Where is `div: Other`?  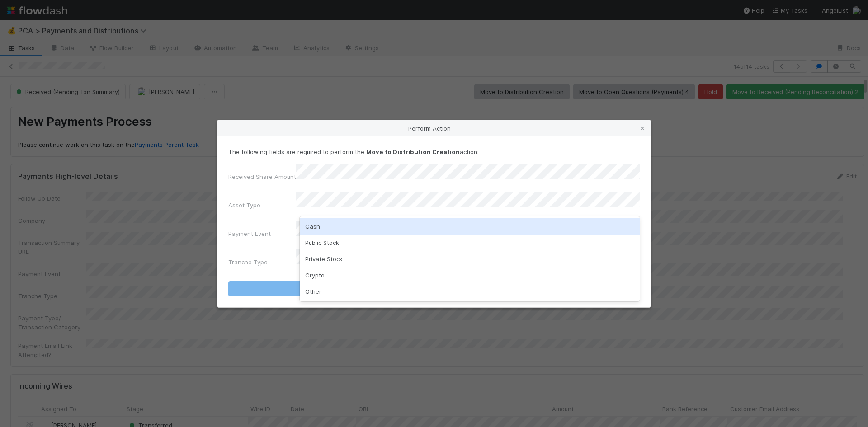 div: Other is located at coordinates (470, 291).